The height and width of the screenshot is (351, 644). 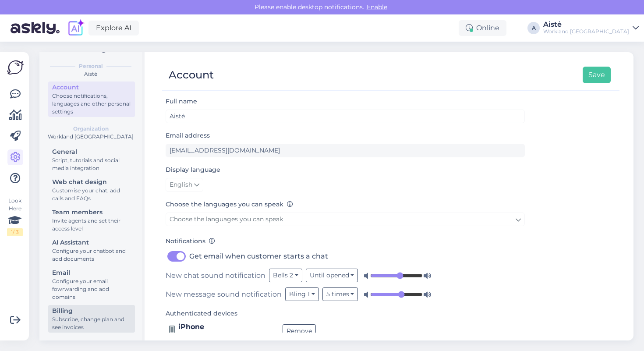 I want to click on a: English, so click(x=184, y=185).